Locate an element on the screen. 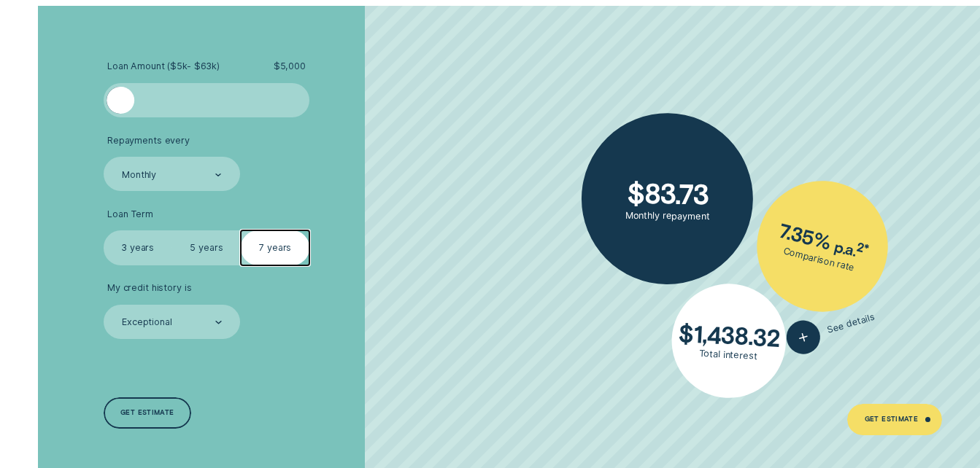 Image resolution: width=980 pixels, height=468 pixels. a: Get Estimate is located at coordinates (895, 419).